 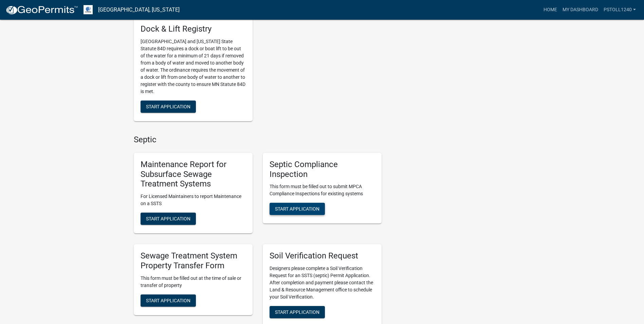 What do you see at coordinates (550, 10) in the screenshot?
I see `a: Home` at bounding box center [550, 10].